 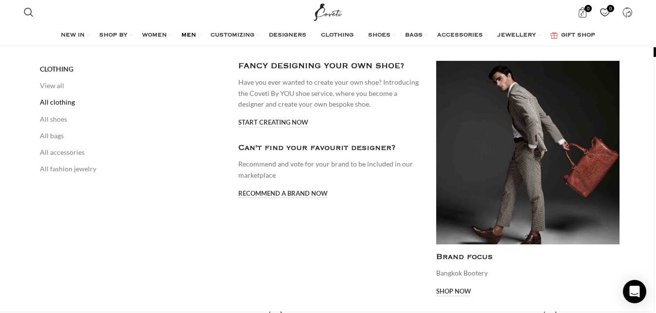 What do you see at coordinates (113, 35) in the screenshot?
I see `span: SHOP BY` at bounding box center [113, 35].